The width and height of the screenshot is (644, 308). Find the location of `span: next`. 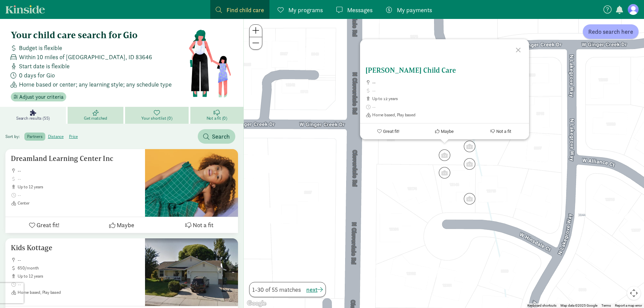

span: next is located at coordinates (315, 289).